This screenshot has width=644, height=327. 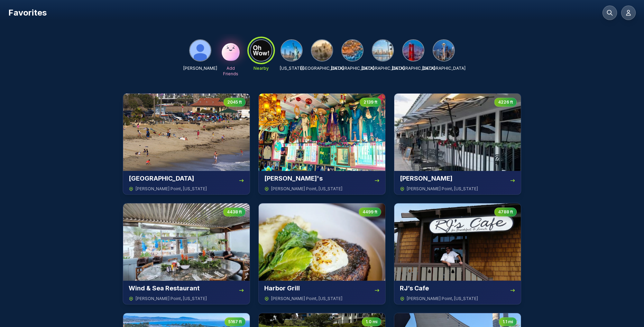 What do you see at coordinates (231, 71) in the screenshot?
I see `p: Add Friends` at bounding box center [231, 71].